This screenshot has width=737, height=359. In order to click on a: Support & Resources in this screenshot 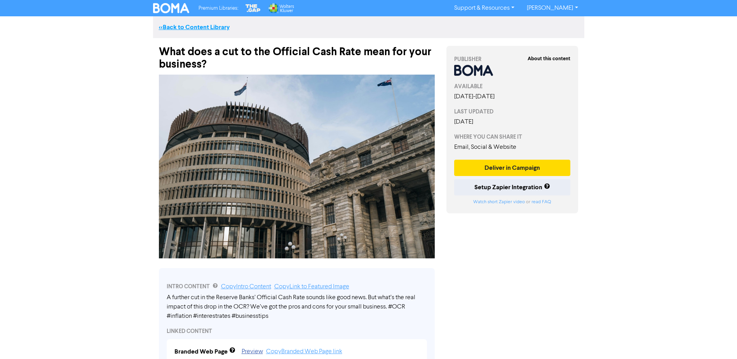, I will do `click(484, 8)`.